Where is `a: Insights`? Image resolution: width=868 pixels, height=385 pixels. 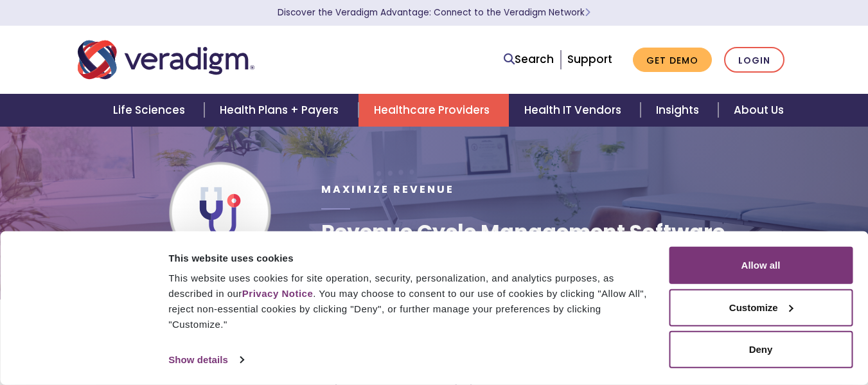 a: Insights is located at coordinates (679, 110).